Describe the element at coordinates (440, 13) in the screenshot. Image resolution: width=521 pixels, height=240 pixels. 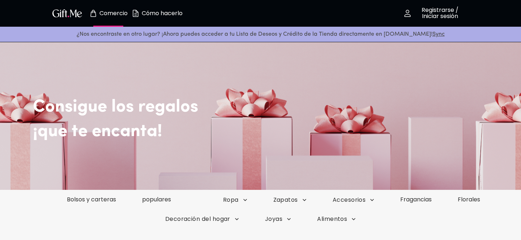
I see `font: Registrarse / Iniciar sesión` at that location.